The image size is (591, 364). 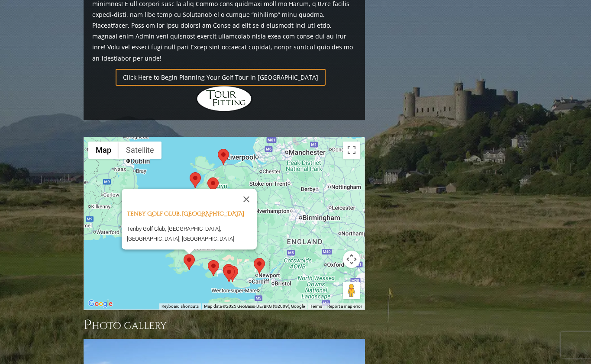 What do you see at coordinates (352, 259) in the screenshot?
I see `button: Map camera controls` at bounding box center [352, 259].